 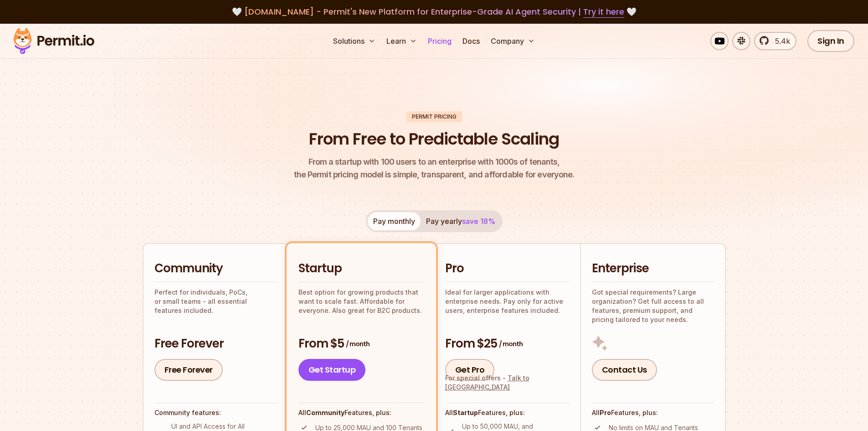 What do you see at coordinates (780, 41) in the screenshot?
I see `span: 5.4k` at bounding box center [780, 41].